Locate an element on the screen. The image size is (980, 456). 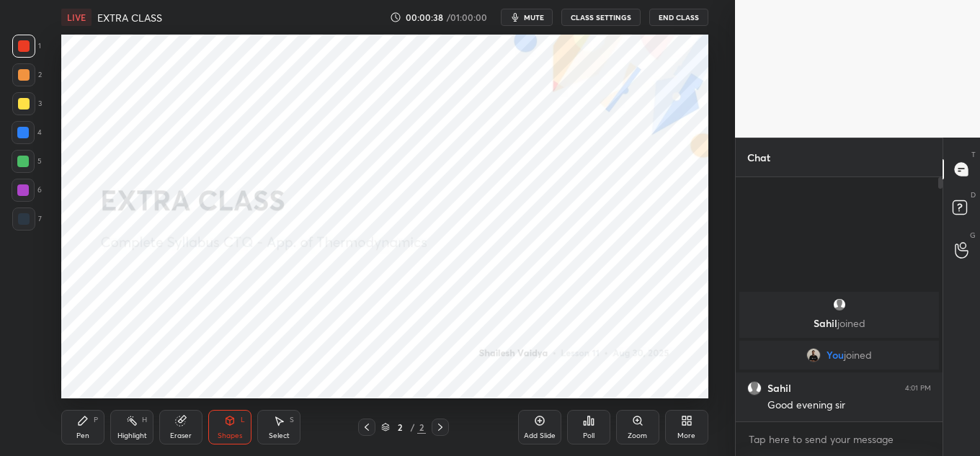
div: Good evening sir is located at coordinates (848, 406).